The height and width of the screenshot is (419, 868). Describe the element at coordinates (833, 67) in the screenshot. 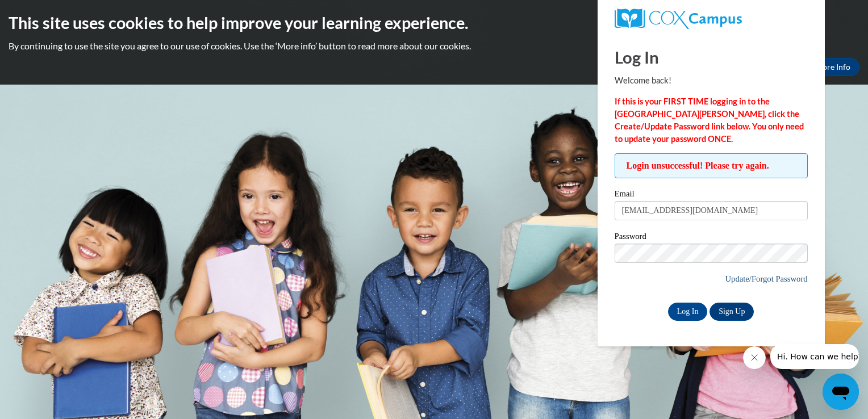

I see `a: More Info` at that location.